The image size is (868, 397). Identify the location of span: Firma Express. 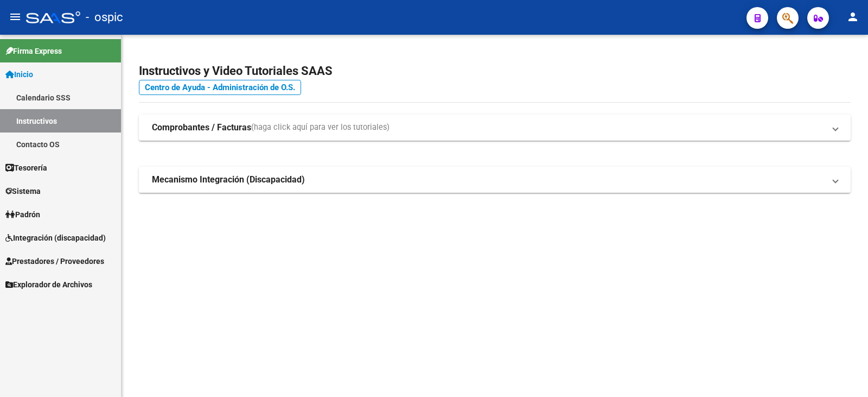
(34, 51).